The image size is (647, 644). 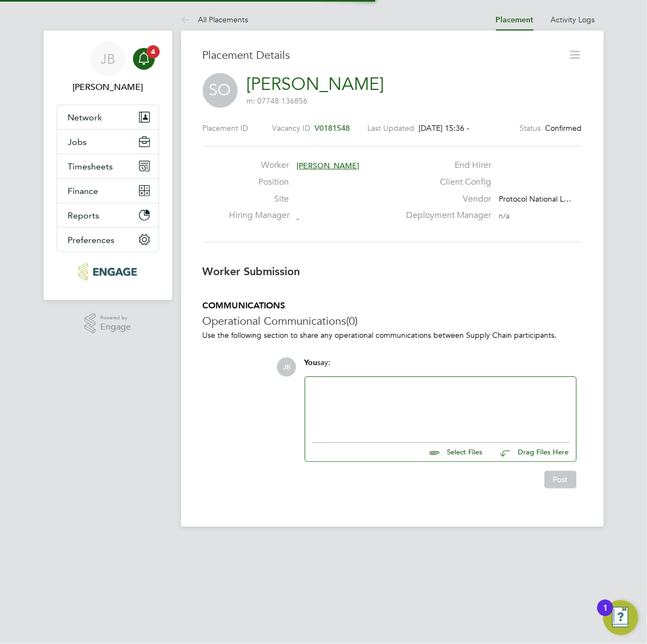 I want to click on span: Confirmed, so click(x=564, y=128).